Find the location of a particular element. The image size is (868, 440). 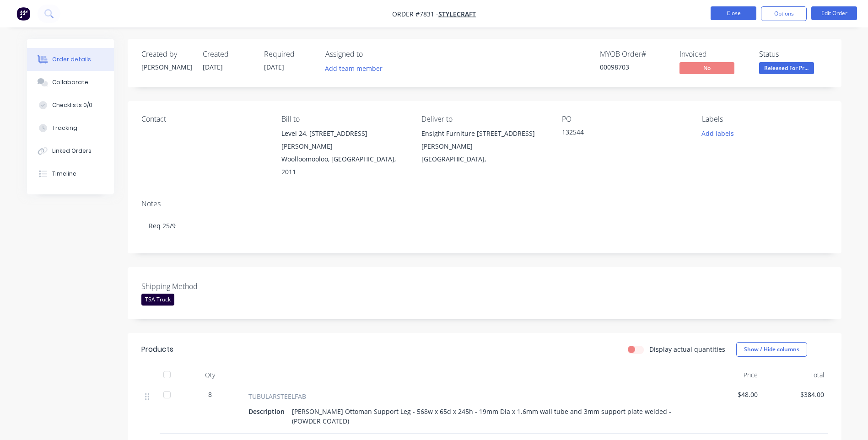

div: Description is located at coordinates (268, 411).